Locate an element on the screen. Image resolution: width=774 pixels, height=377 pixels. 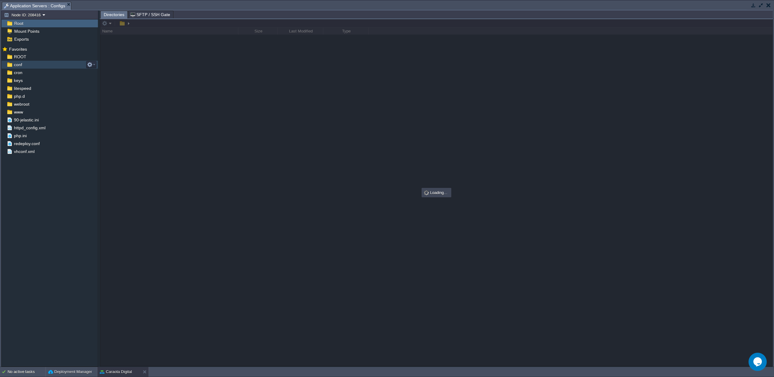
span: php.d is located at coordinates (19, 96).